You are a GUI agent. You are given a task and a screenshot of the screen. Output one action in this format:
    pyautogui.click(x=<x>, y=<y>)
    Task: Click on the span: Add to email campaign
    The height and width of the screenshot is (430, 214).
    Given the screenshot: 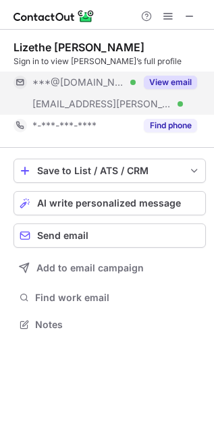 What is the action you would take?
    pyautogui.click(x=90, y=268)
    